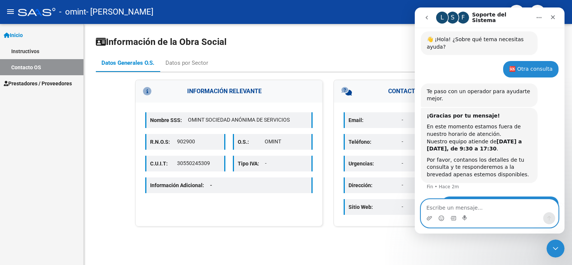 This screenshot has height=265, width=572. I want to click on div: En este momento estamos fuera de nuestro horario de atención. Nuestro equipo atiende de ., so click(64, 130).